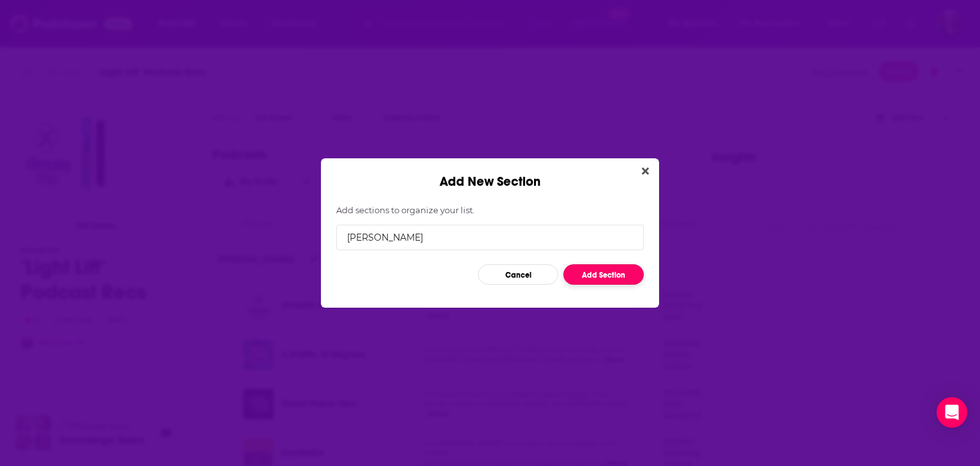  I want to click on div: Open Intercom Messenger, so click(952, 412).